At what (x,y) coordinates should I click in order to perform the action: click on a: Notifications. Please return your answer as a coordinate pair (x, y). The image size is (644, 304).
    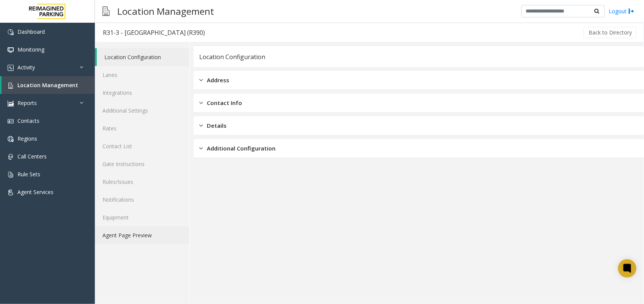
    Looking at the image, I should click on (142, 200).